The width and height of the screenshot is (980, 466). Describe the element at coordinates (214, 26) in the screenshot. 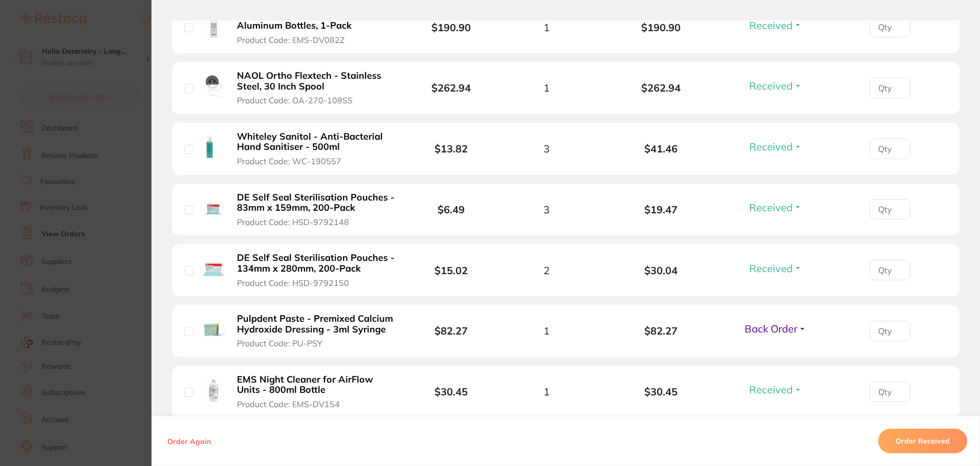

I see `img: EMS AirFlow Plus Powder - 400g Aluminum Bottles, 1-Pack` at that location.